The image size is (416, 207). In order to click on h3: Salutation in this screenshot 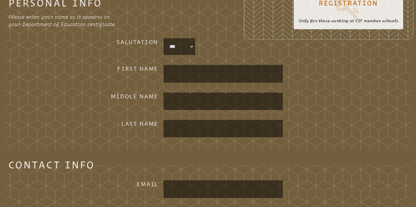, I will do `click(108, 42)`.